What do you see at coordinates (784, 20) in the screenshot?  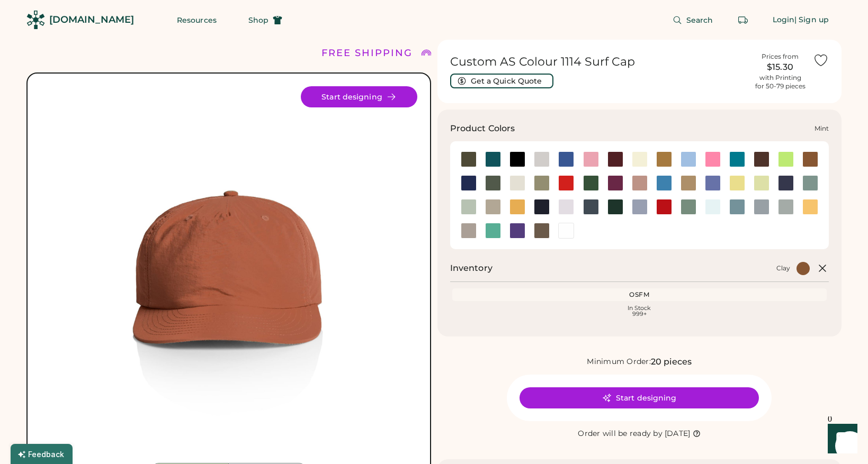 I see `div: Login` at bounding box center [784, 20].